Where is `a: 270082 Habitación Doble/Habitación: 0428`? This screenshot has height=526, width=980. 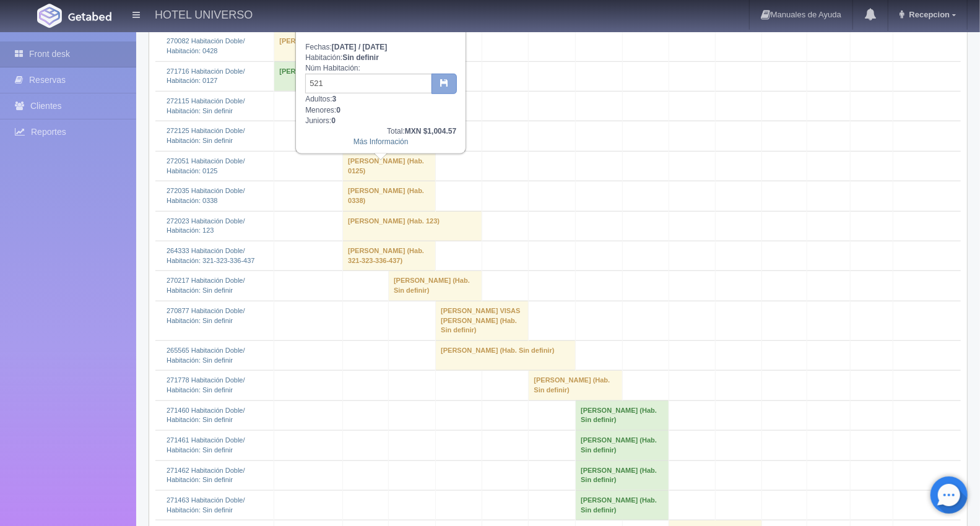 a: 270082 Habitación Doble/Habitación: 0428 is located at coordinates (205, 46).